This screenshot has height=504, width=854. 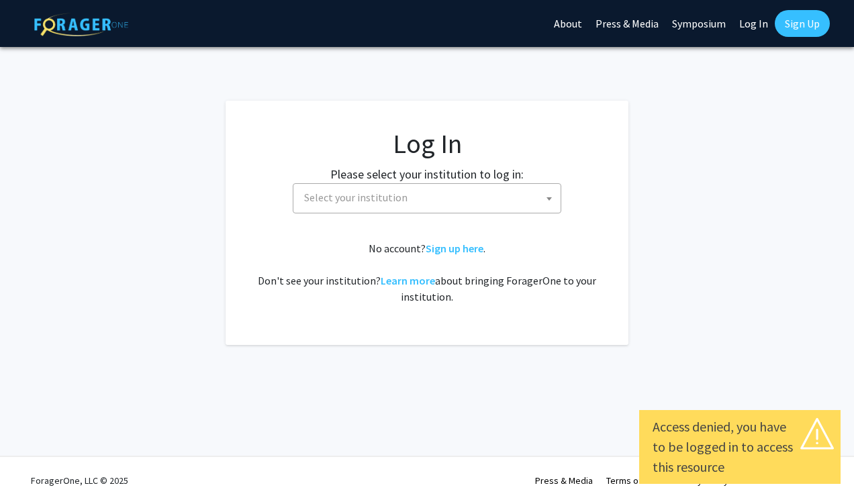 I want to click on div: Access denied, you have to be logged in to access this resource, so click(x=740, y=447).